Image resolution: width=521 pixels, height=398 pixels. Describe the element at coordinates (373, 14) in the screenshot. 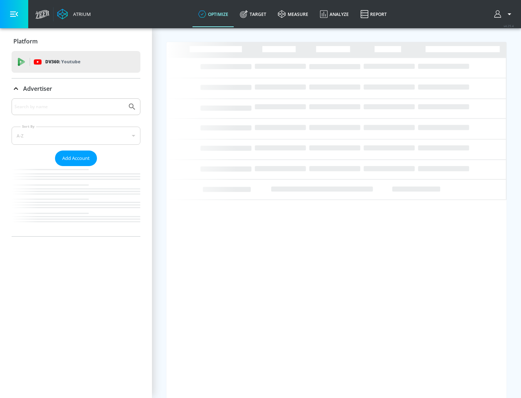

I see `a: Report` at that location.